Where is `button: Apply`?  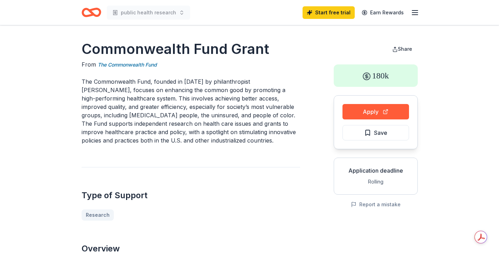
button: Apply is located at coordinates (376, 112).